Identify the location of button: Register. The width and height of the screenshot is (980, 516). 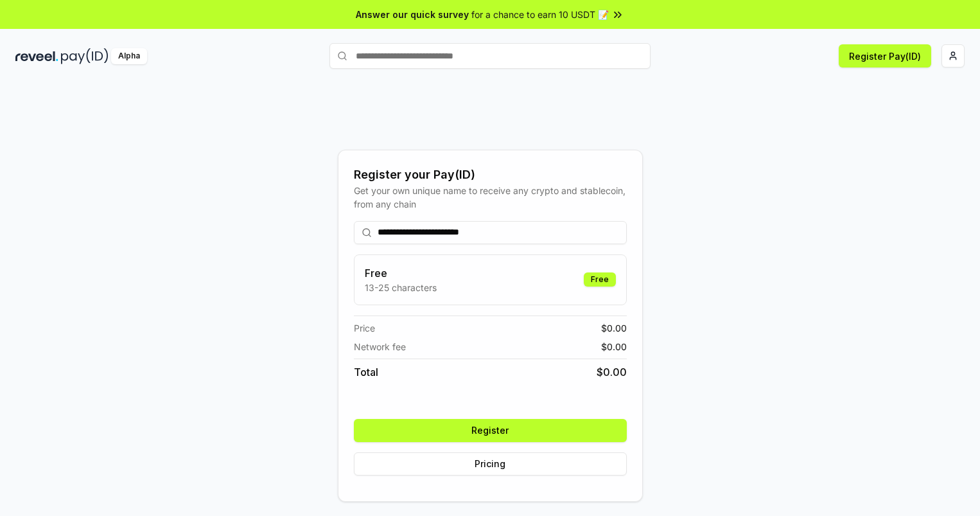
(490, 431).